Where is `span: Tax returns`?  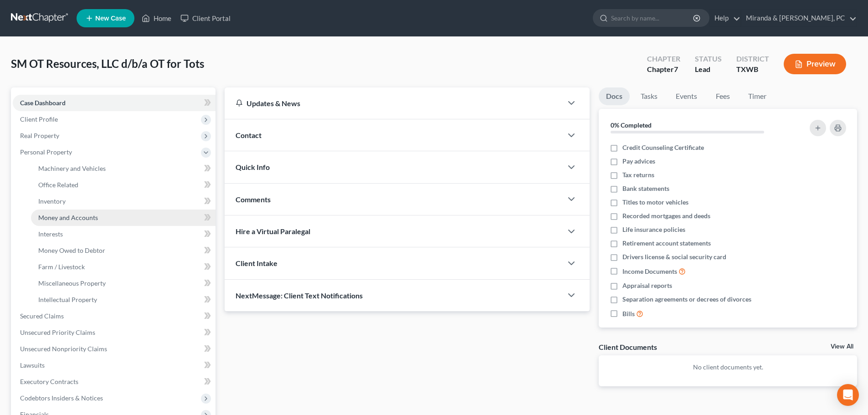
span: Tax returns is located at coordinates (638, 175).